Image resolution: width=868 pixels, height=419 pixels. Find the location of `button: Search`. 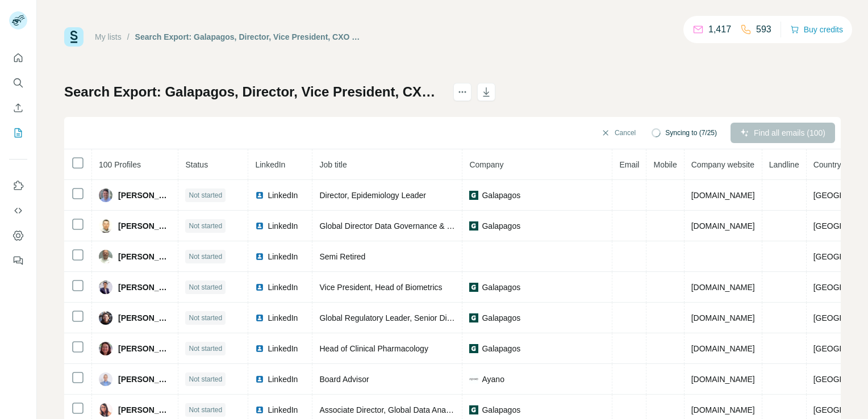

button: Search is located at coordinates (18, 83).